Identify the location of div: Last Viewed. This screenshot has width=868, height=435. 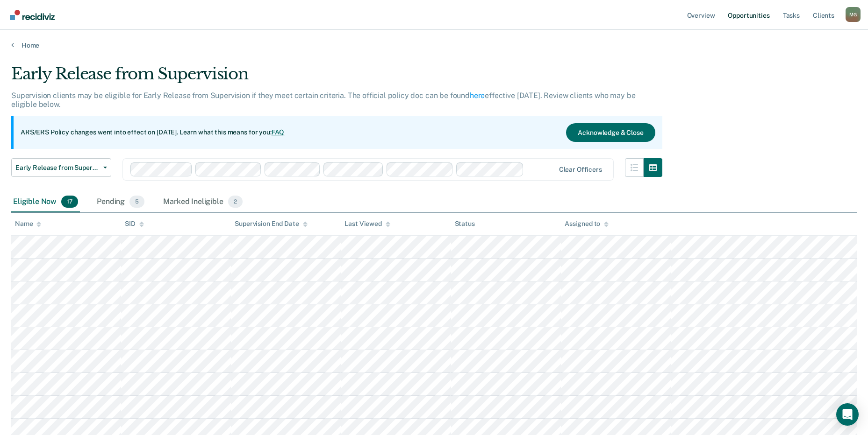
(367, 223).